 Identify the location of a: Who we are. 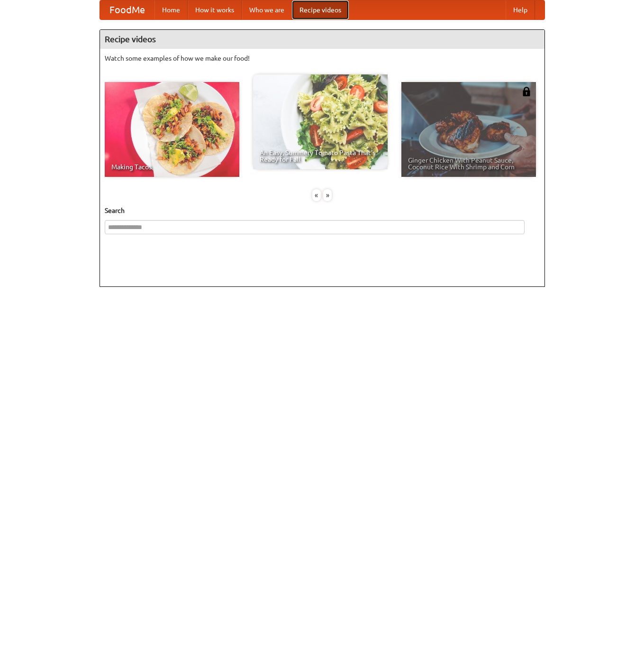
(267, 10).